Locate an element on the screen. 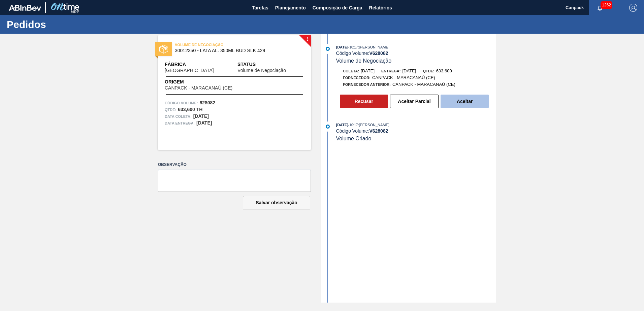  span: Planejamento is located at coordinates (290, 8).